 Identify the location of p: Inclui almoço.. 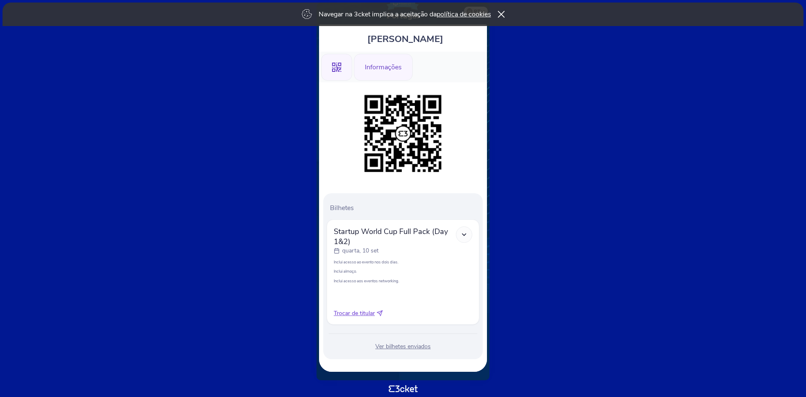
(403, 271).